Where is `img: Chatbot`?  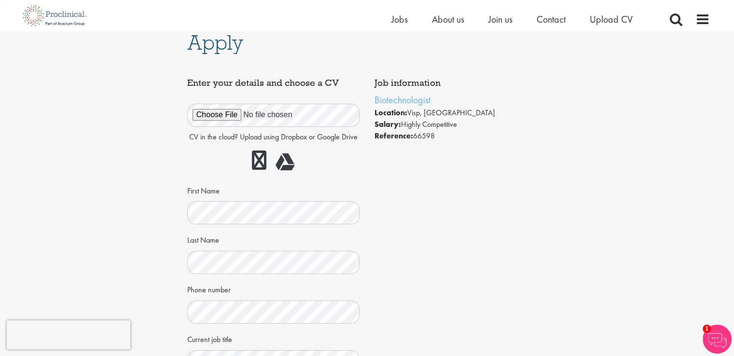
img: Chatbot is located at coordinates (718, 339).